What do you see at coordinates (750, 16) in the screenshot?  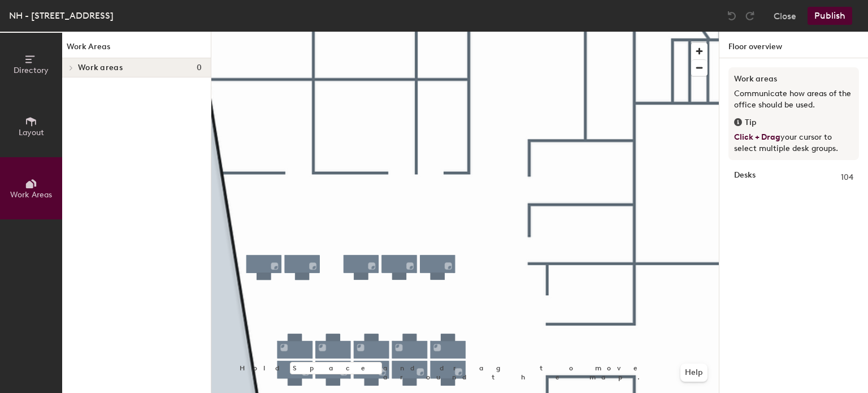 I see `img: Redo` at bounding box center [750, 16].